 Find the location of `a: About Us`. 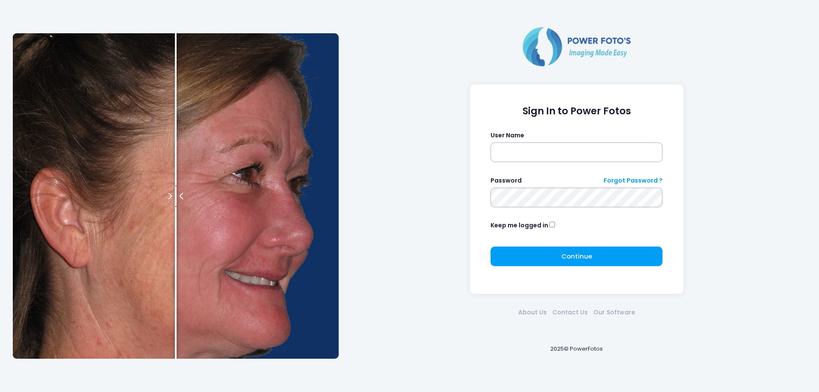

a: About Us is located at coordinates (532, 312).